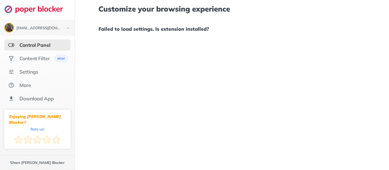  What do you see at coordinates (232, 29) in the screenshot?
I see `h1: Failed to load settings. Is extension installed?` at bounding box center [232, 29].